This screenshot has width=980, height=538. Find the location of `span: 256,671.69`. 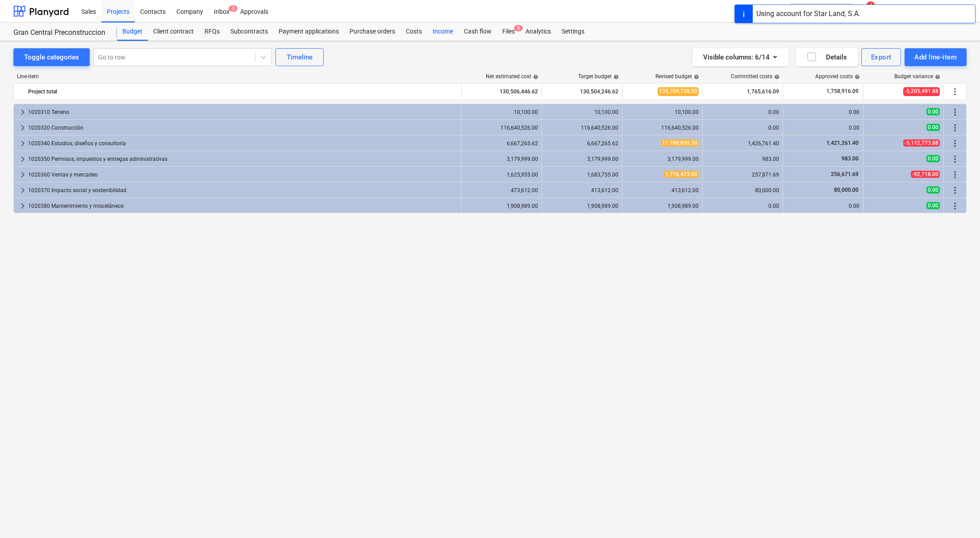

span: 256,671.69 is located at coordinates (845, 174).